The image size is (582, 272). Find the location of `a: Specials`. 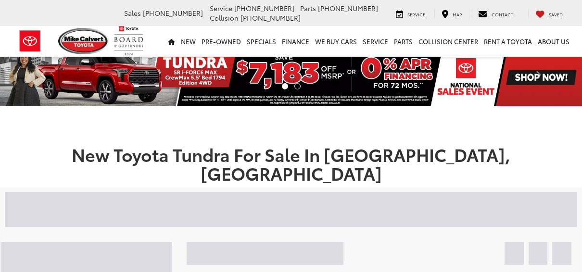

a: Specials is located at coordinates (261, 41).